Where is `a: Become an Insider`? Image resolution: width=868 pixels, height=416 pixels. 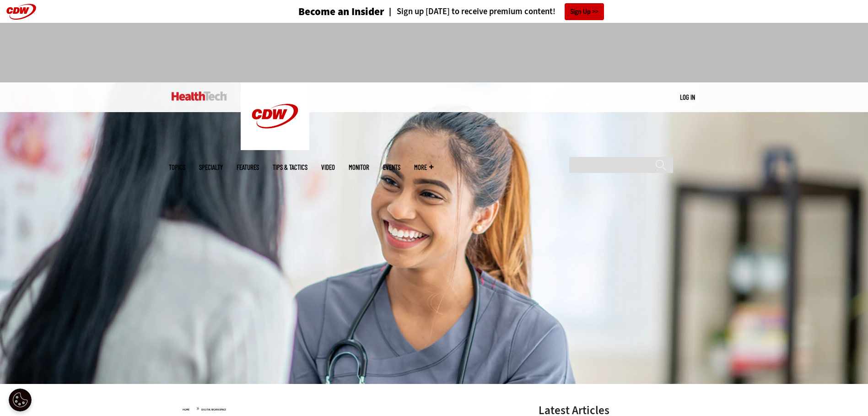 a: Become an Insider is located at coordinates (324, 12).